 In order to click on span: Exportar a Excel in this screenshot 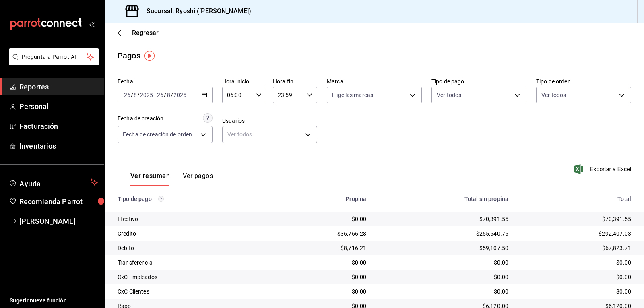, I will do `click(604, 170)`.